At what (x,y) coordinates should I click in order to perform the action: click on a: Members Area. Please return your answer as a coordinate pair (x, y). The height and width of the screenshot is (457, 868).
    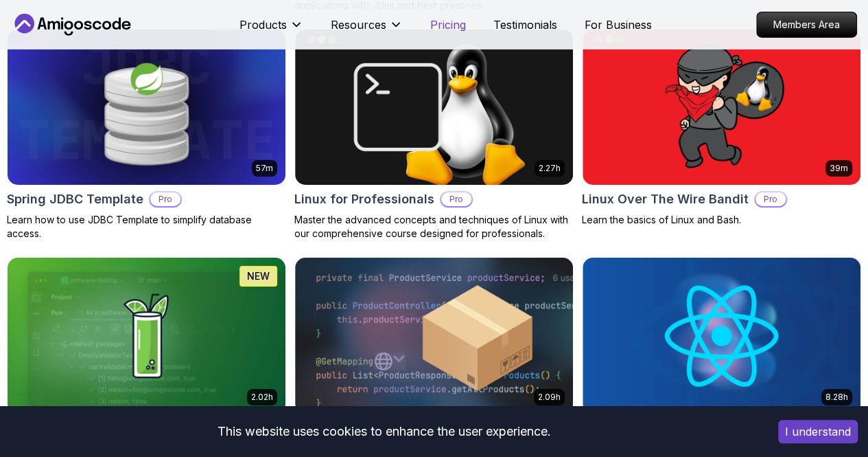
    Looking at the image, I should click on (806, 25).